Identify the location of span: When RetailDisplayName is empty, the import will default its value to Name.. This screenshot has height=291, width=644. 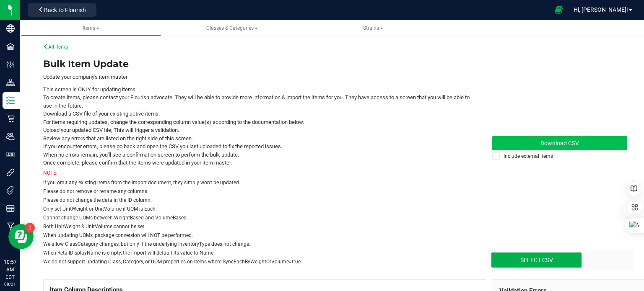
(129, 253).